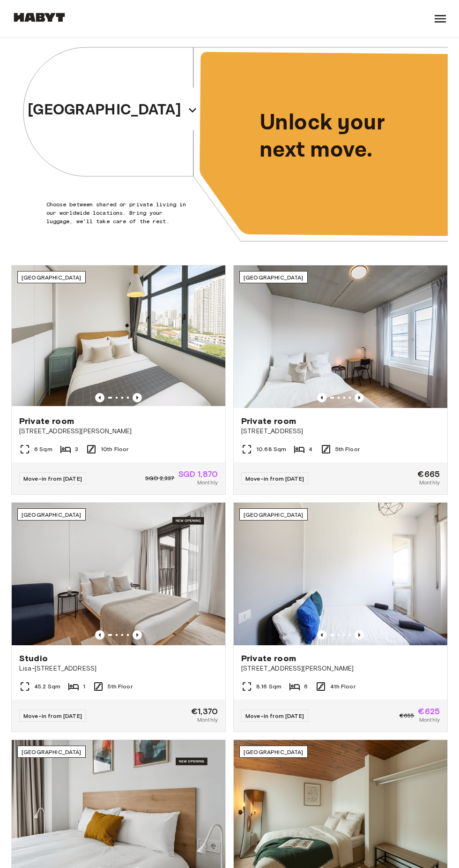  I want to click on span: €665, so click(429, 474).